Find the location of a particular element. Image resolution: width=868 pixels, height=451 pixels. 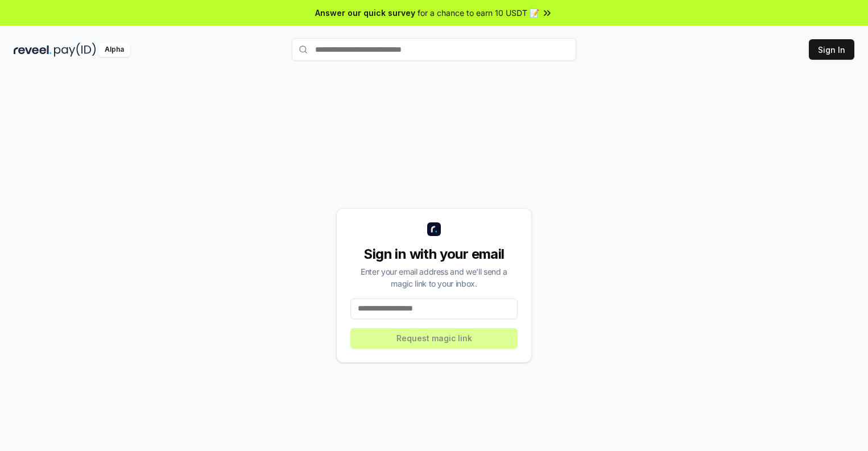

span: for a chance to earn 10 USDT 📝 is located at coordinates (479, 12).